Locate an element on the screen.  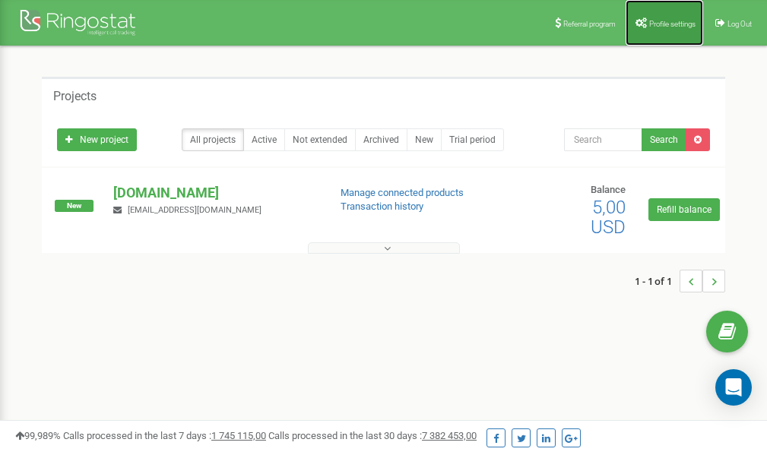
span: Referral program is located at coordinates (589, 24).